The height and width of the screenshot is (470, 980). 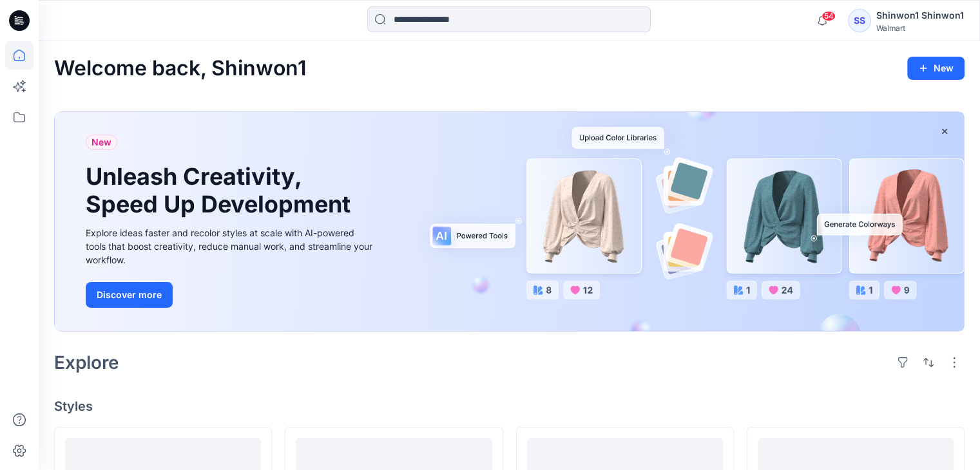 What do you see at coordinates (101, 142) in the screenshot?
I see `span: New` at bounding box center [101, 142].